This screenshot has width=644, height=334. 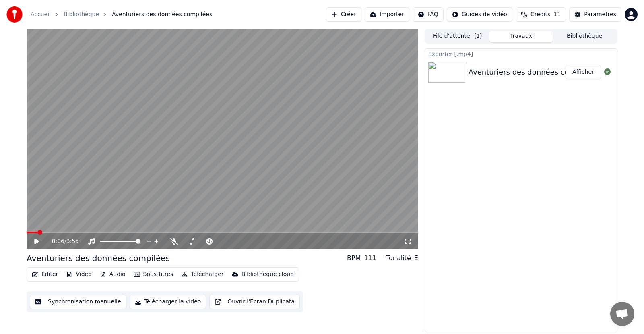 I want to click on div: Exporter [.mp4], so click(x=521, y=54).